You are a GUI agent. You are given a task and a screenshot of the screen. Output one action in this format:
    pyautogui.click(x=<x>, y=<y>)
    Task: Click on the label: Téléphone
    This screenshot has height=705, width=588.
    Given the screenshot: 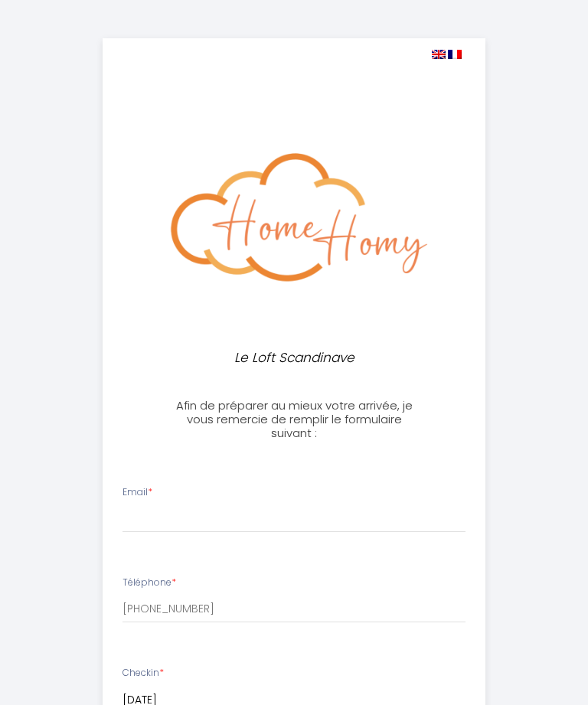 What is the action you would take?
    pyautogui.click(x=150, y=583)
    